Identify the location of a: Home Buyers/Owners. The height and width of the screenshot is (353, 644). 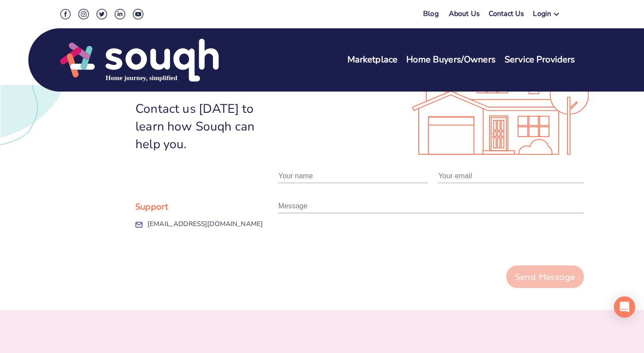
(451, 60).